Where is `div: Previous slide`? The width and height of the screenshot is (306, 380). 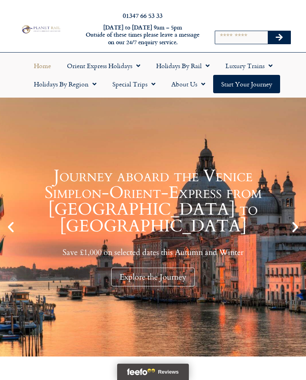 div: Previous slide is located at coordinates (11, 227).